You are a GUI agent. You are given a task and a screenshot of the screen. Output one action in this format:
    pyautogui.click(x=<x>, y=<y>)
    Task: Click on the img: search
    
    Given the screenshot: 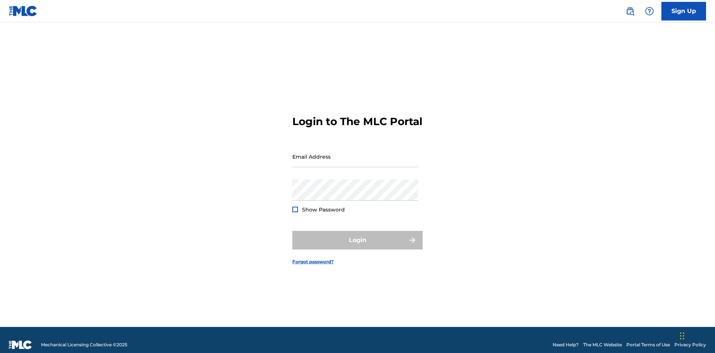 What is the action you would take?
    pyautogui.click(x=630, y=11)
    